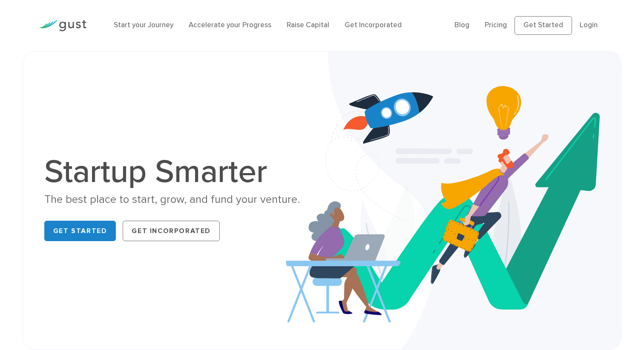 Image resolution: width=644 pixels, height=350 pixels. Describe the element at coordinates (144, 25) in the screenshot. I see `a: Start your Journey` at that location.